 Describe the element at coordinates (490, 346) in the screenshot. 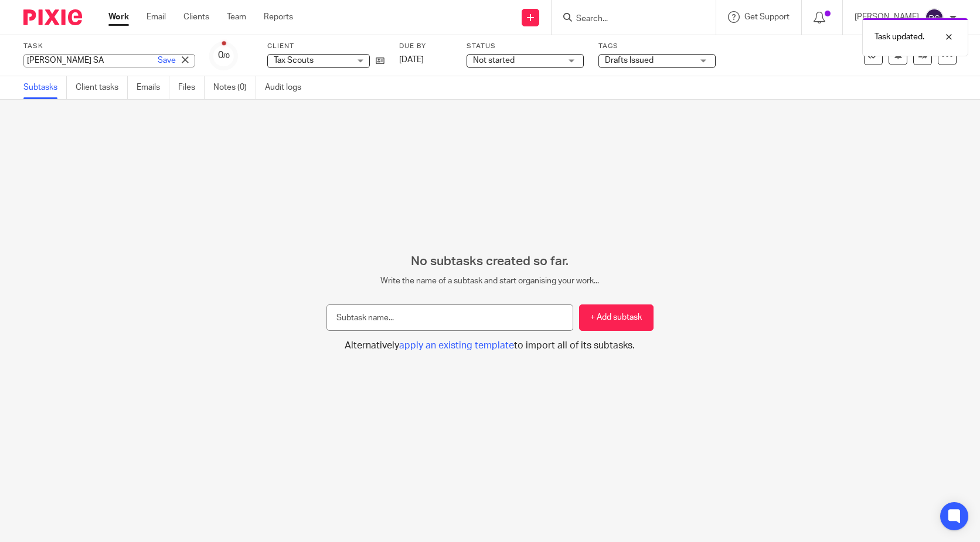

I see `button: Alternativelyapply an existing templateto import all of its subtasks.` at that location.